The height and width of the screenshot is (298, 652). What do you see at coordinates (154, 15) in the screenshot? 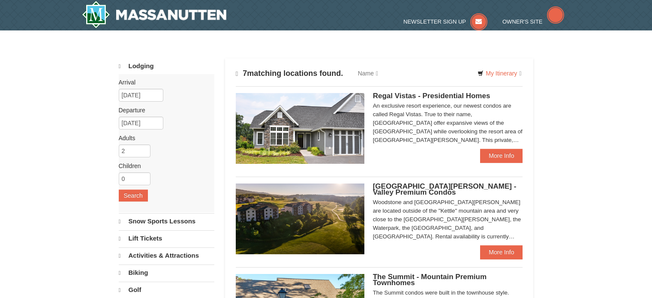
I see `a: Massanutten Resort` at bounding box center [154, 15].